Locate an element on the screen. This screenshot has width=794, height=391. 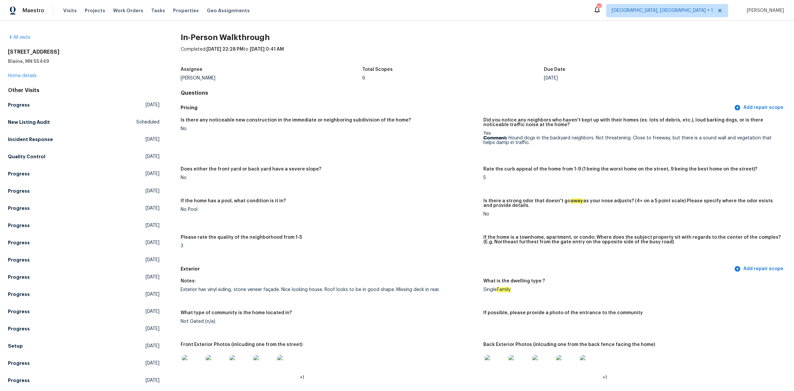
b: Comment: is located at coordinates (495, 138).